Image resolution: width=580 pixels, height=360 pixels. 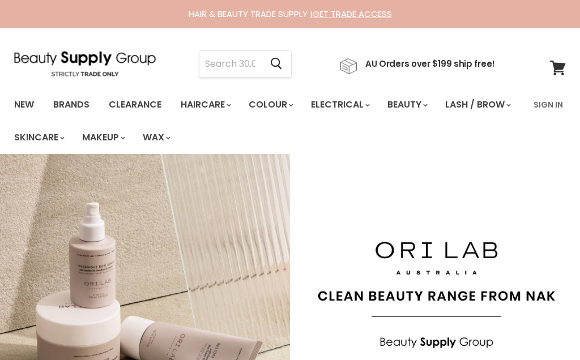 What do you see at coordinates (477, 105) in the screenshot?
I see `a: Lash / Brow` at bounding box center [477, 105].